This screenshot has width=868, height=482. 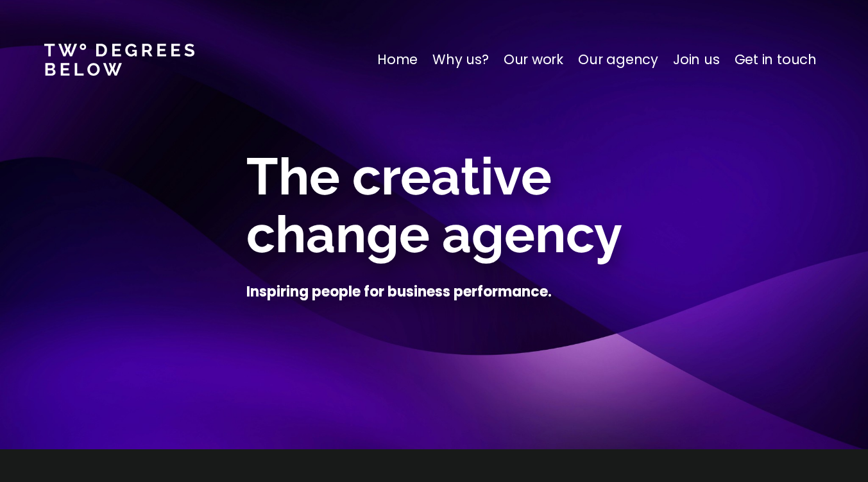 I want to click on a: Home, so click(x=397, y=60).